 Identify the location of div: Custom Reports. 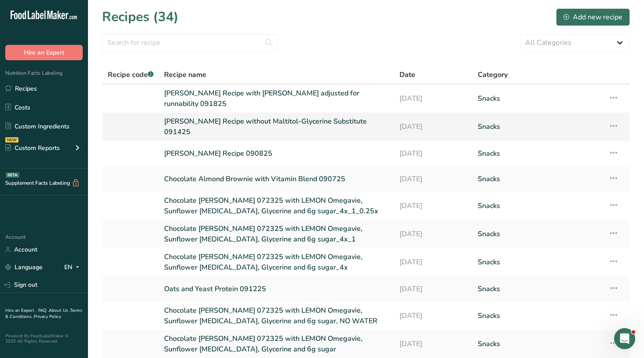
(32, 148).